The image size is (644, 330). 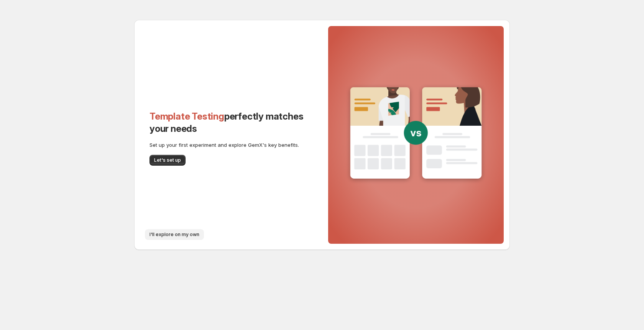 What do you see at coordinates (228, 123) in the screenshot?
I see `h2: perfectly matches your needs` at bounding box center [228, 123].